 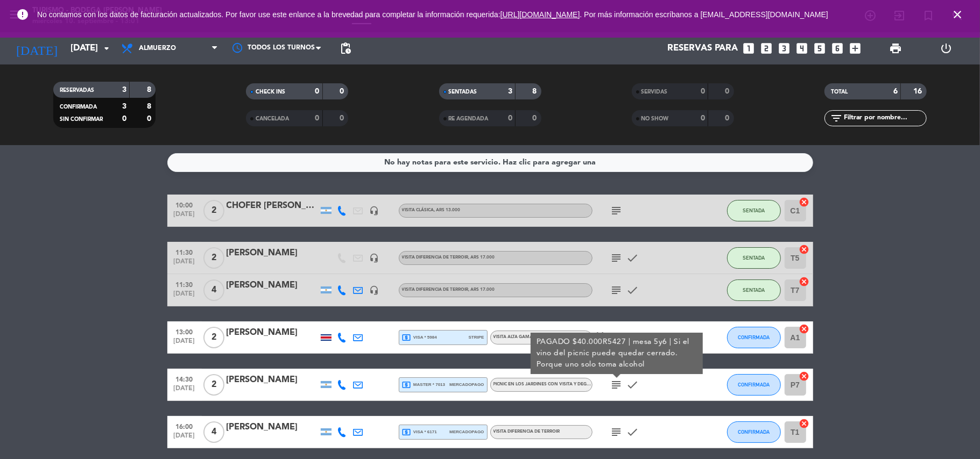 What do you see at coordinates (431, 210) in the screenshot?
I see `span: VISITA CLÁSICA` at bounding box center [431, 210].